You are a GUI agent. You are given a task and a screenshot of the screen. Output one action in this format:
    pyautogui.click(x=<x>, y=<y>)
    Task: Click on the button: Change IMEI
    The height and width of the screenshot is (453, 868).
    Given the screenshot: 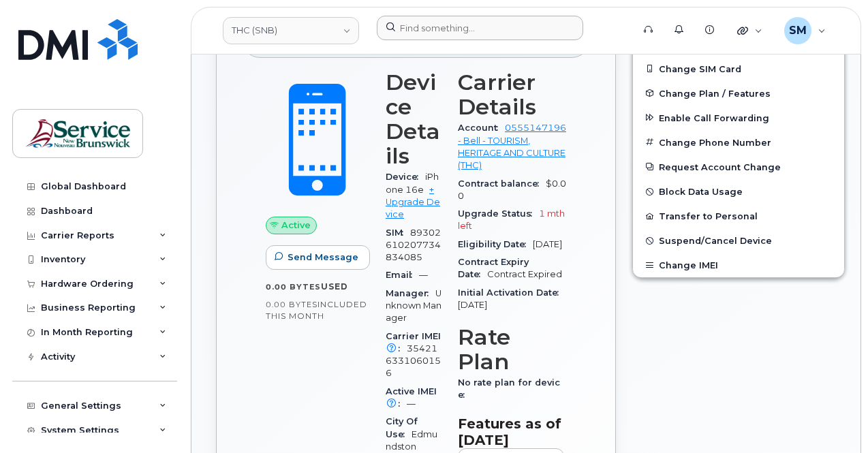 What is the action you would take?
    pyautogui.click(x=739, y=265)
    